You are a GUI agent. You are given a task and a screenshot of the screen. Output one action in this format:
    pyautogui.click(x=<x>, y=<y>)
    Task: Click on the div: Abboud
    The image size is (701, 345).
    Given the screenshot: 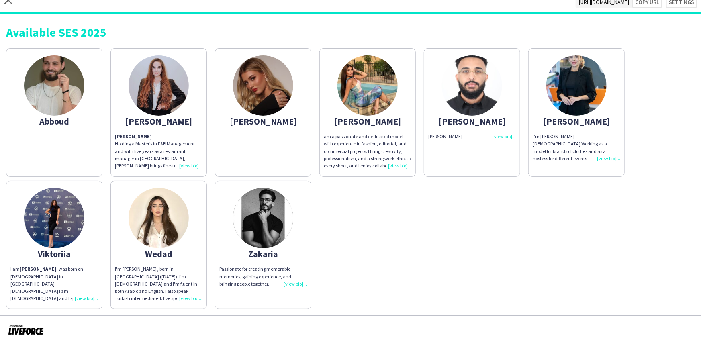 What is the action you would take?
    pyautogui.click(x=54, y=121)
    